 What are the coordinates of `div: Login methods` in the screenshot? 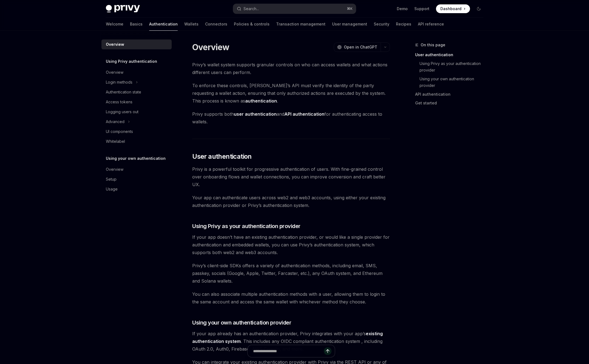 It's located at (119, 82).